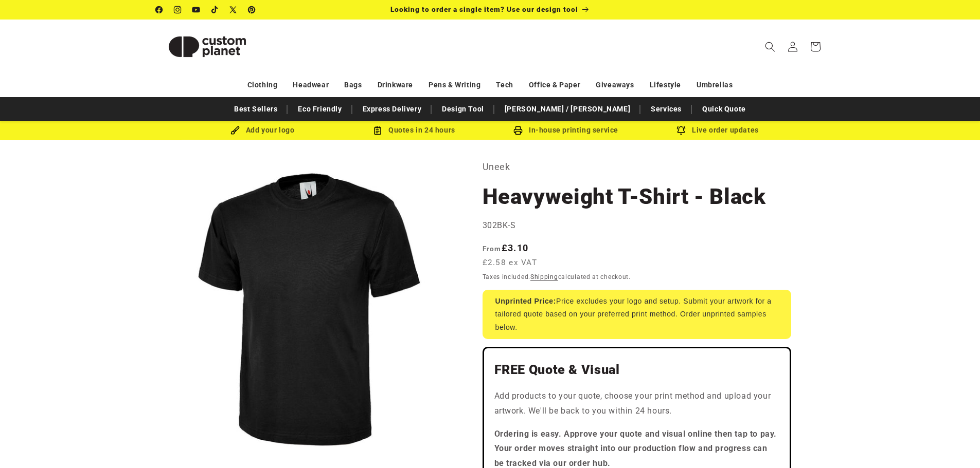  Describe the element at coordinates (236, 130) in the screenshot. I see `img: Brush Icon` at that location.